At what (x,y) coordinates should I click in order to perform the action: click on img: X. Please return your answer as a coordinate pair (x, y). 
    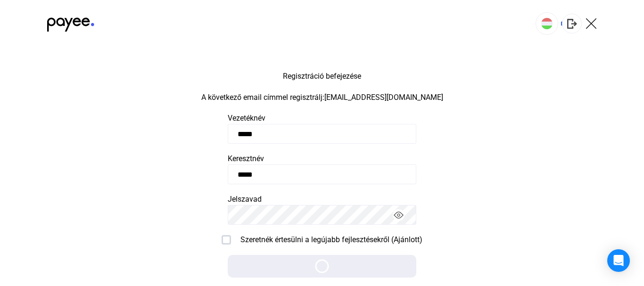
    Looking at the image, I should click on (591, 23).